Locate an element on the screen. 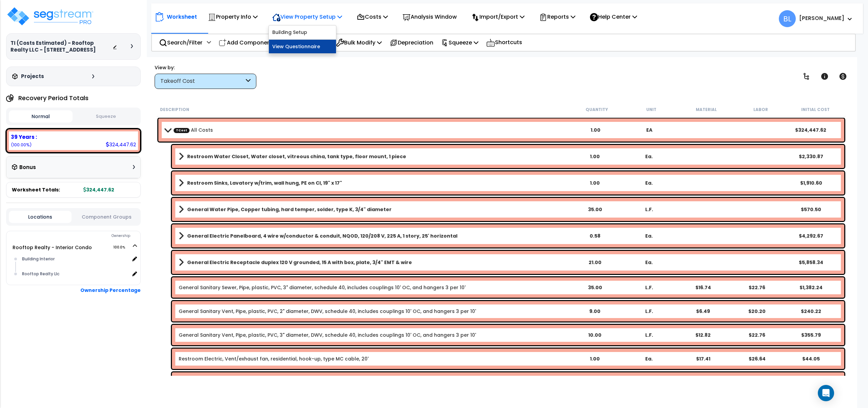  p: View Property Setup is located at coordinates (307, 17).